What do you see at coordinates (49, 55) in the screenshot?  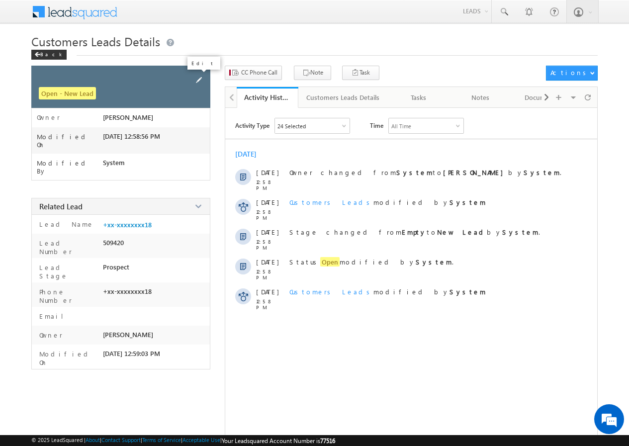 I see `div: Back` at bounding box center [49, 55].